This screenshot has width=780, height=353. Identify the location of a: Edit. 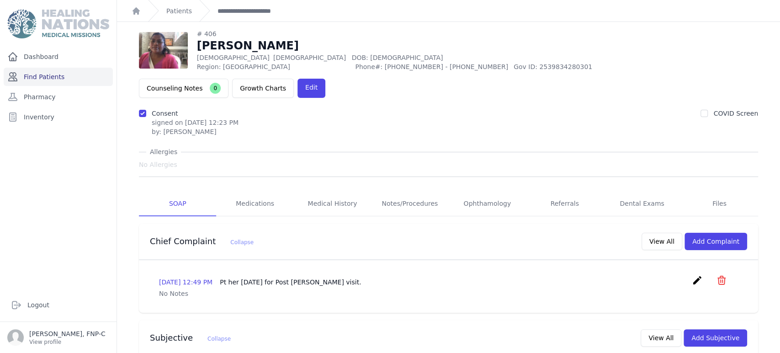
(311, 88).